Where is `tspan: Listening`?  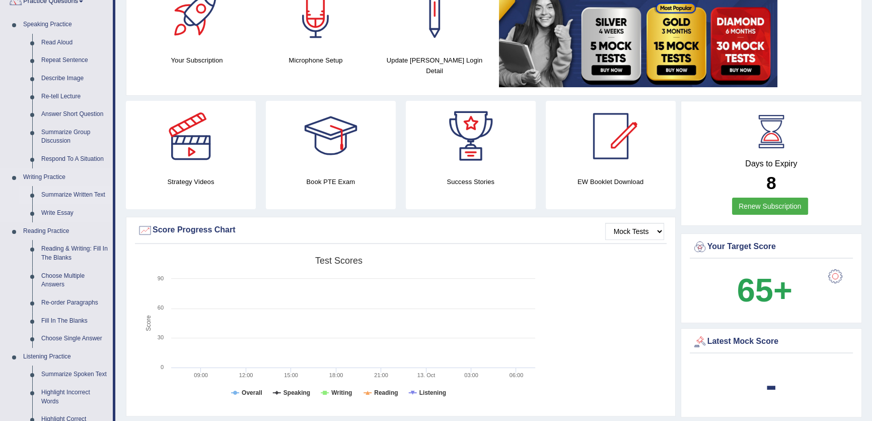 tspan: Listening is located at coordinates (433, 392).